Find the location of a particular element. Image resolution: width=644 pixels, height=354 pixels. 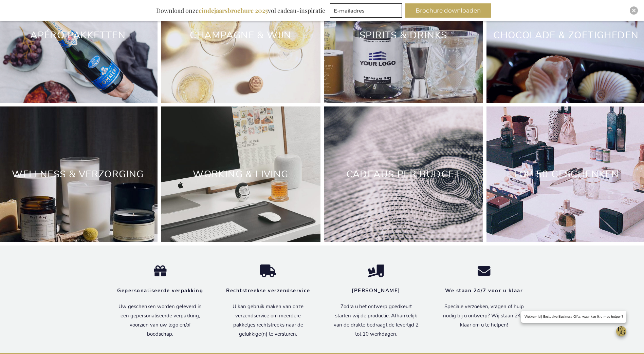

a: TOP 50 GESCHENKEN is located at coordinates (566, 174).